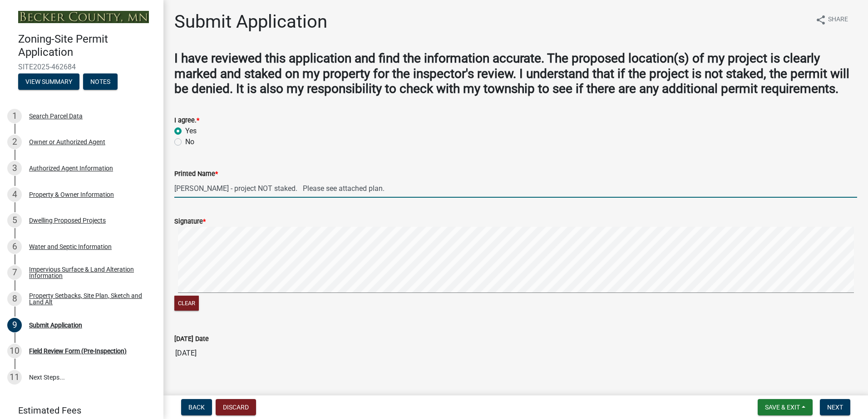  What do you see at coordinates (835, 407) in the screenshot?
I see `button: Next` at bounding box center [835, 407].